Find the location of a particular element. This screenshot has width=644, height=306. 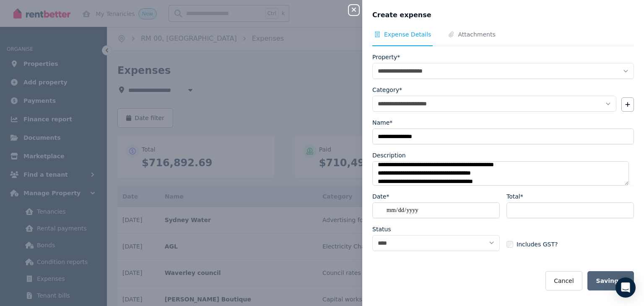

span: Expense Details is located at coordinates (408, 34).